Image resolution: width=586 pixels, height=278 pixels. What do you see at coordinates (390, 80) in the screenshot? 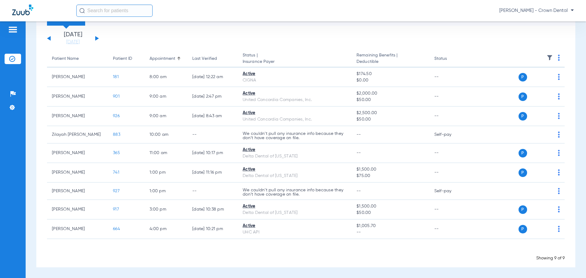
I see `span: $0.00` at bounding box center [390, 80].